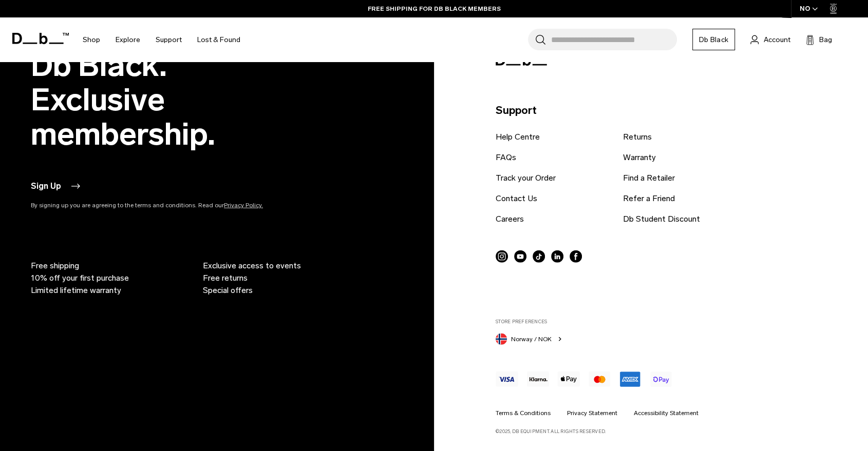 The width and height of the screenshot is (868, 451). I want to click on a: Account, so click(771, 39).